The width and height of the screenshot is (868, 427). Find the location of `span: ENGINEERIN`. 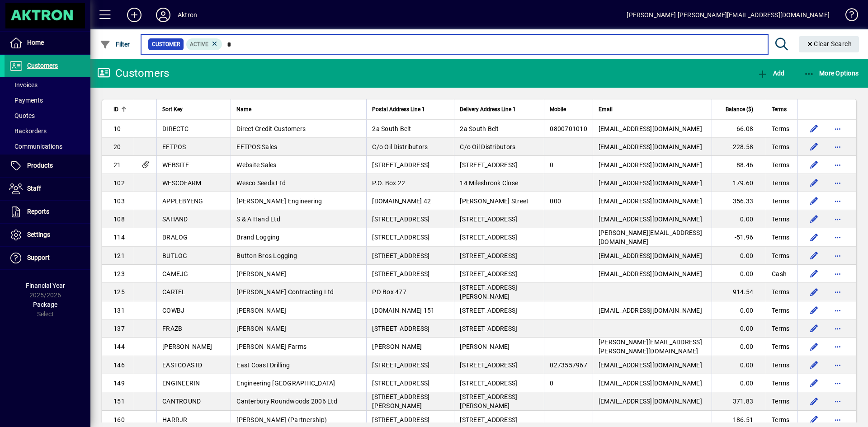

span: ENGINEERIN is located at coordinates (181, 383).